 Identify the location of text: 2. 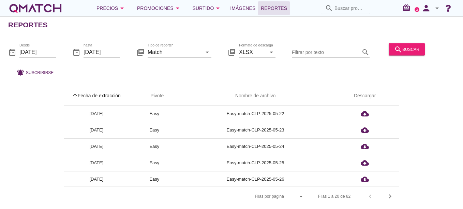
(417, 9).